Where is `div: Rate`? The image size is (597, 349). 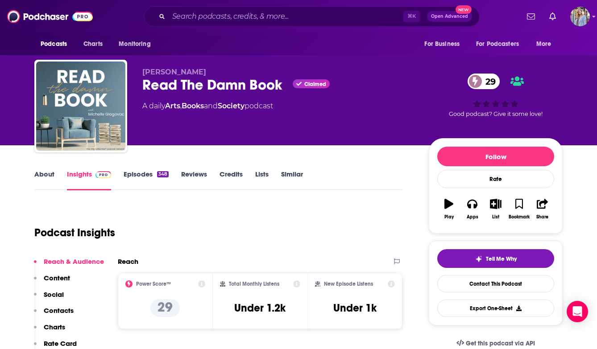
div: Rate is located at coordinates (496, 179).